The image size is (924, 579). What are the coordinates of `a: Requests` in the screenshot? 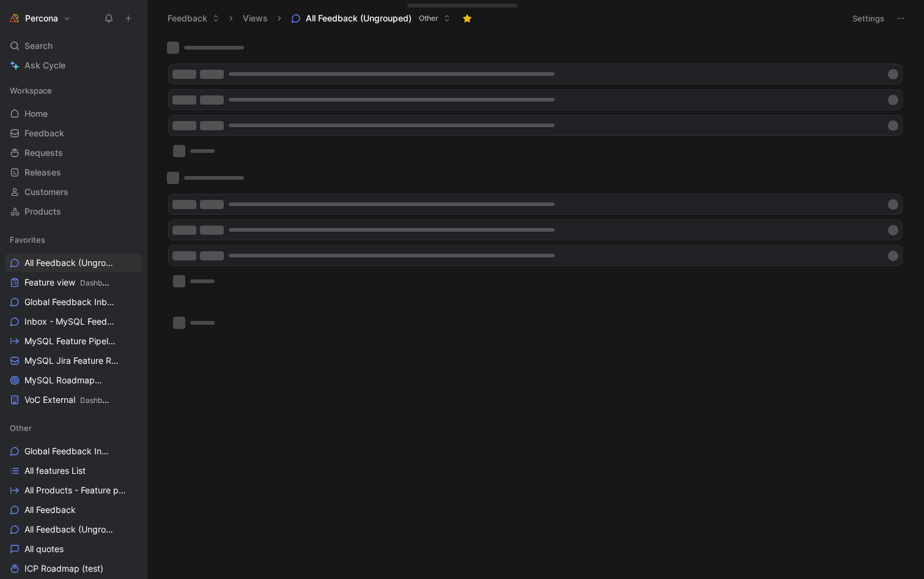 It's located at (73, 153).